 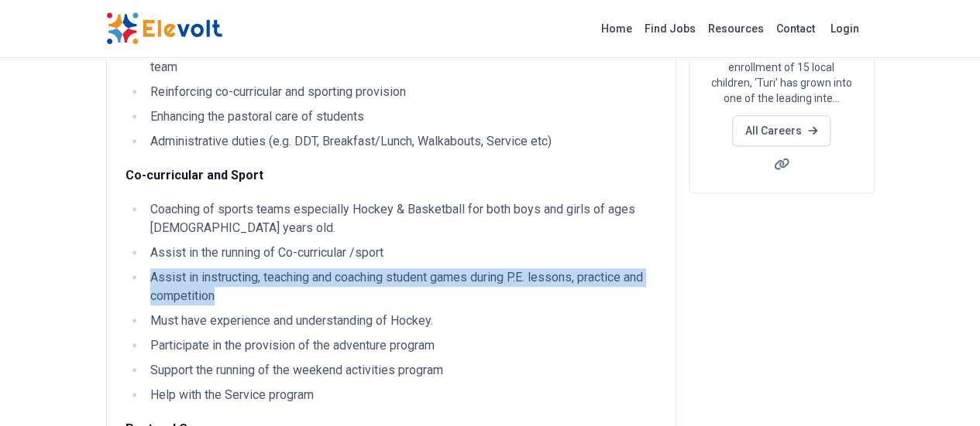 What do you see at coordinates (164, 29) in the screenshot?
I see `img: Elevolt` at bounding box center [164, 29].